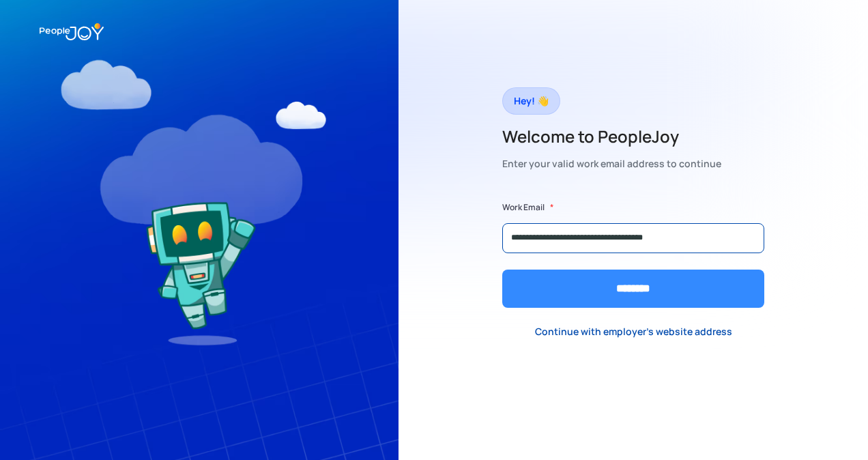 The image size is (868, 460). I want to click on div: Hey! 👋, so click(531, 101).